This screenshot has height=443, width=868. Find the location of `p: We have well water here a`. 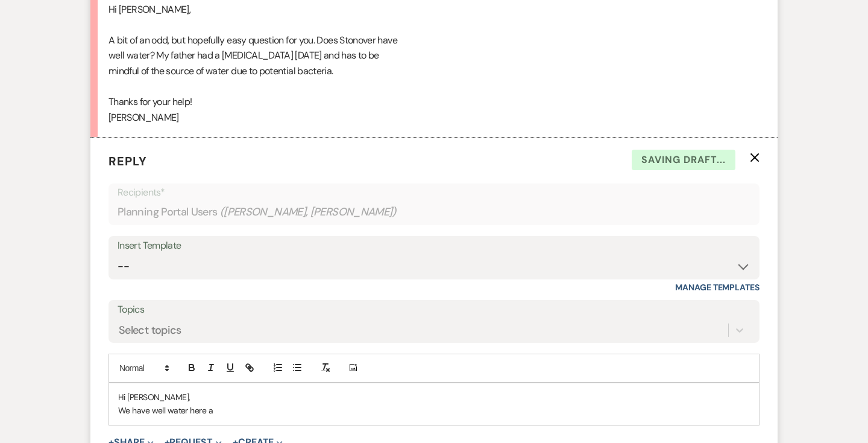

p: We have well water here a is located at coordinates (434, 410).